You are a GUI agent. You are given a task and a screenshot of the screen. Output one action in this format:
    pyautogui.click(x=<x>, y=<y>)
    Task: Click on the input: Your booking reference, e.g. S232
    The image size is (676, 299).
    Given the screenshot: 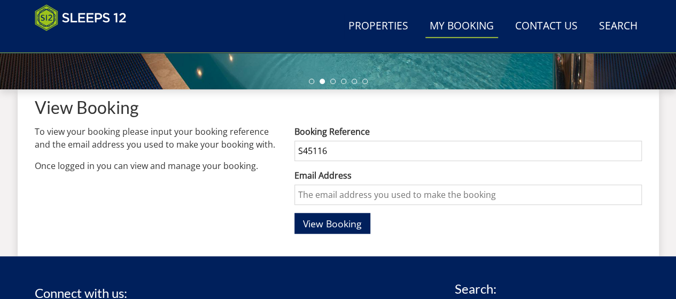 What is the action you would take?
    pyautogui.click(x=468, y=151)
    